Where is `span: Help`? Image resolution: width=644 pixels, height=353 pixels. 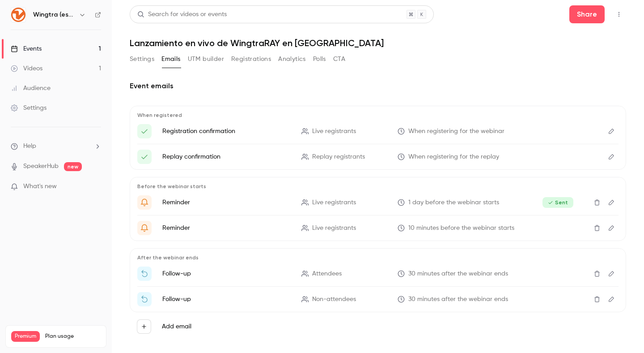 span: Help is located at coordinates (30, 146).